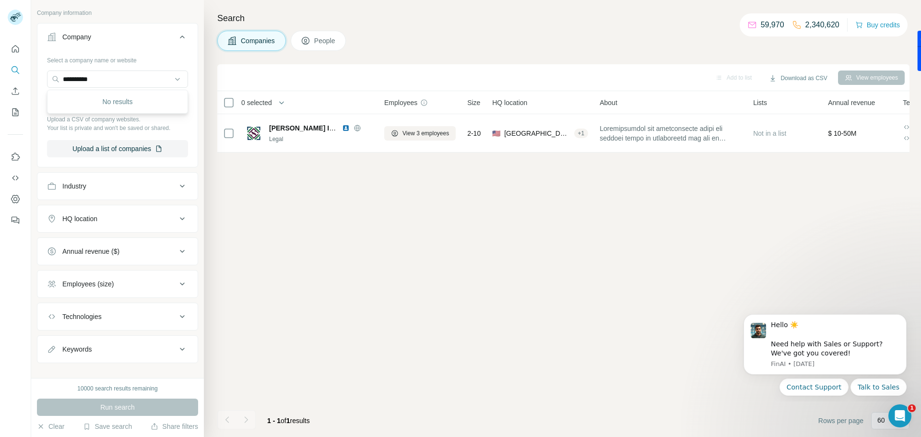 The height and width of the screenshot is (437, 921). Describe the element at coordinates (852, 103) in the screenshot. I see `span: Annual revenue` at that location.